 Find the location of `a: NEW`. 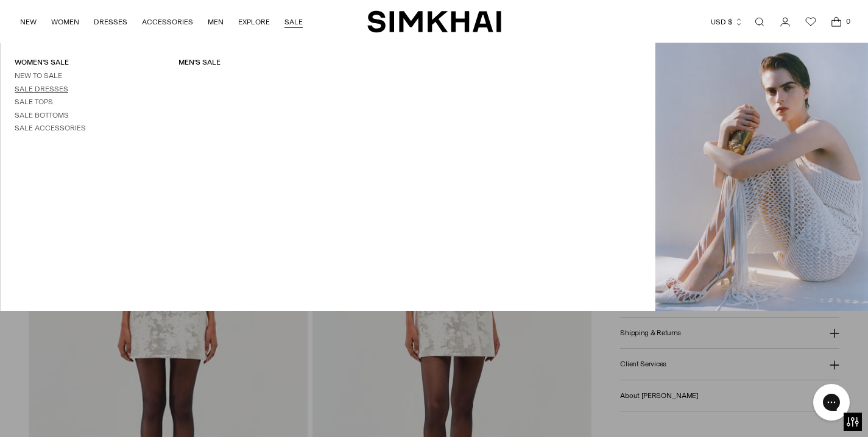

a: NEW is located at coordinates (28, 22).